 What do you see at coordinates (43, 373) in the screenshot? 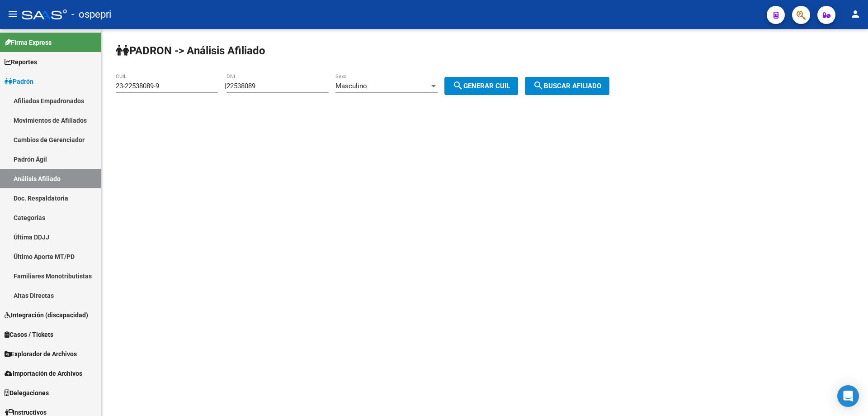
I see `span: Importación de Archivos` at bounding box center [43, 373].